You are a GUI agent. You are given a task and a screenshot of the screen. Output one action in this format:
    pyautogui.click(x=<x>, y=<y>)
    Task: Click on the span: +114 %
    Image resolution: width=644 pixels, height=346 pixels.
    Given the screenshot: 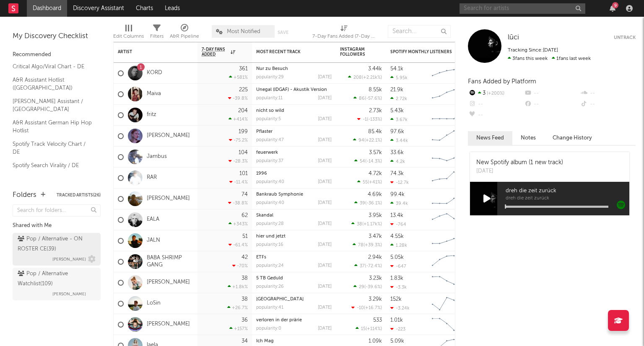 What is the action you would take?
    pyautogui.click(x=373, y=329)
    